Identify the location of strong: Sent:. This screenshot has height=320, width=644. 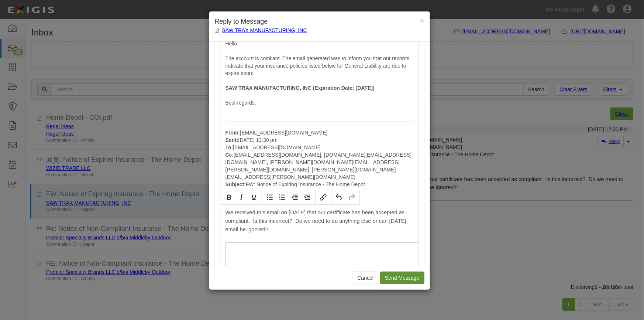
(232, 140).